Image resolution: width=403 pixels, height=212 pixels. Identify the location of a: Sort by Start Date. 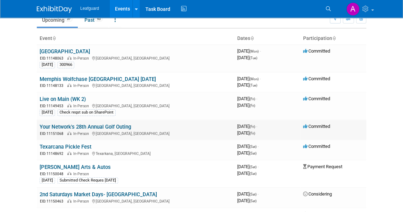
(252, 38).